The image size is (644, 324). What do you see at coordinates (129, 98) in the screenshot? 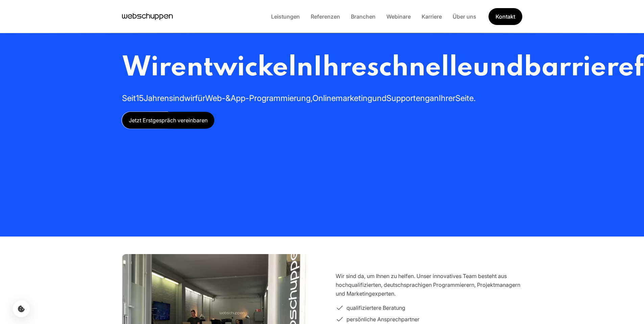
I see `span: Seit` at bounding box center [129, 98].